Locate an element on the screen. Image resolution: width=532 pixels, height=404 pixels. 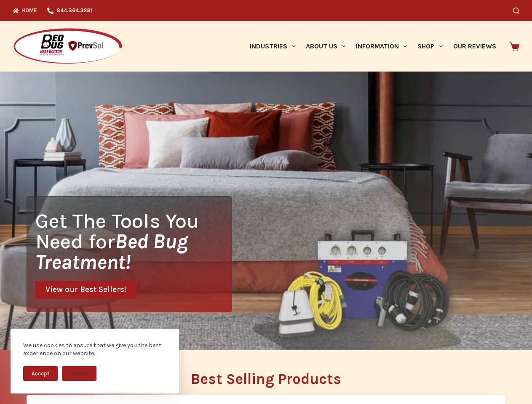
img: Prevsol/Bed Bug Heat Doctor is located at coordinates (68, 46).